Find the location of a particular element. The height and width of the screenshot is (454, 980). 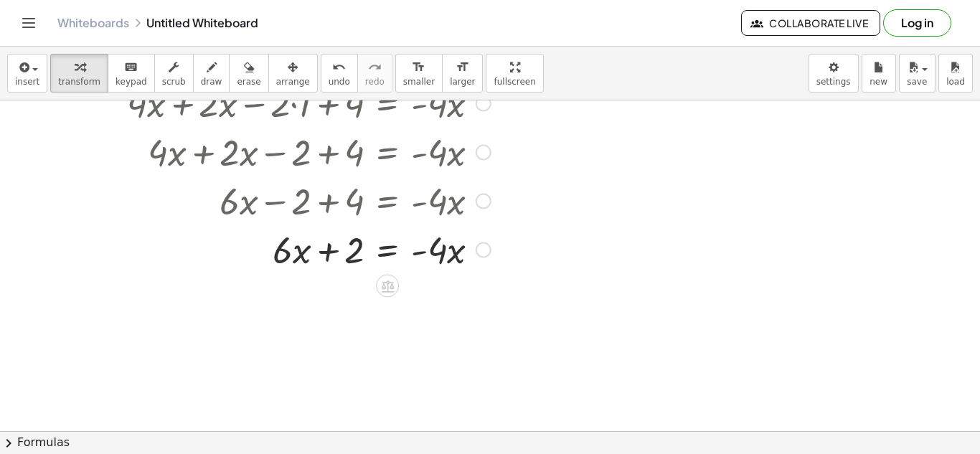

span: new is located at coordinates (878, 82).